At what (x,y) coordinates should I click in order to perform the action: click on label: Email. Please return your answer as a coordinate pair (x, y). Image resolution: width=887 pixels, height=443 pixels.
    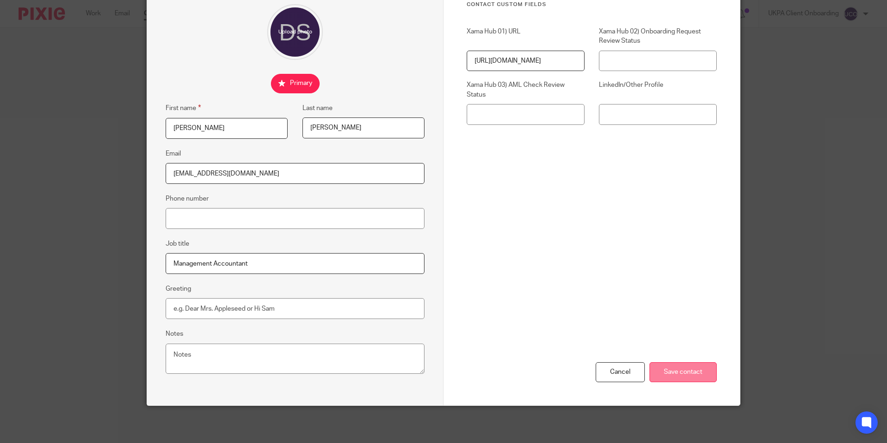
    Looking at the image, I should click on (173, 154).